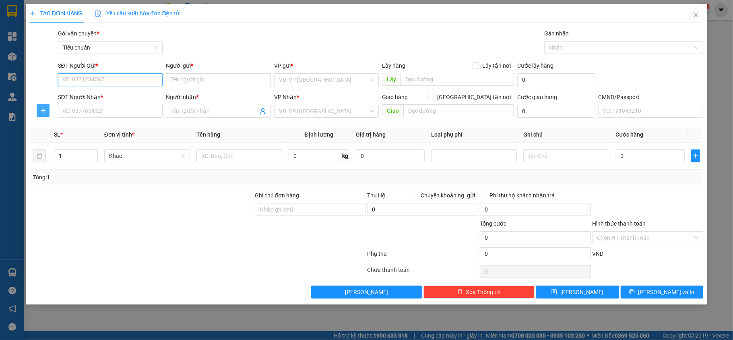 Image resolution: width=733 pixels, height=340 pixels. Describe the element at coordinates (319, 135) in the screenshot. I see `span: Định lượng` at that location.